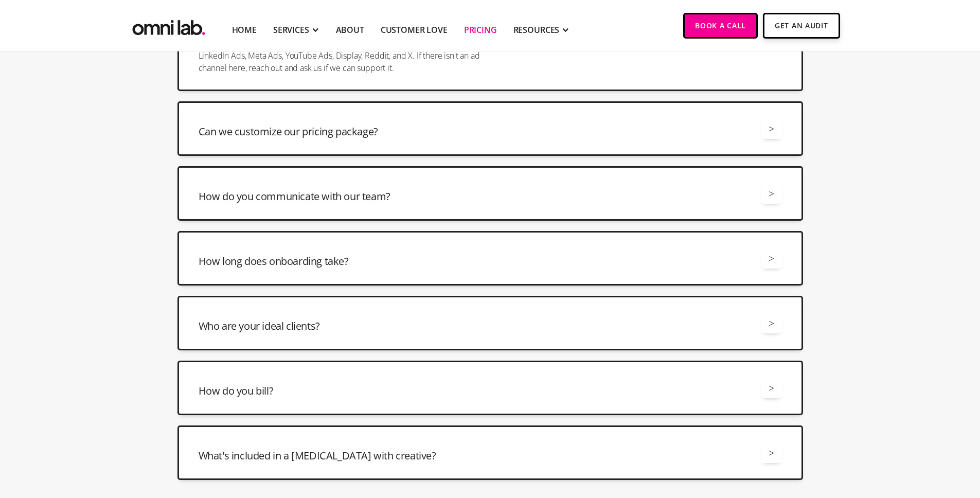 The height and width of the screenshot is (498, 980). I want to click on a: Get An Audit, so click(801, 26).